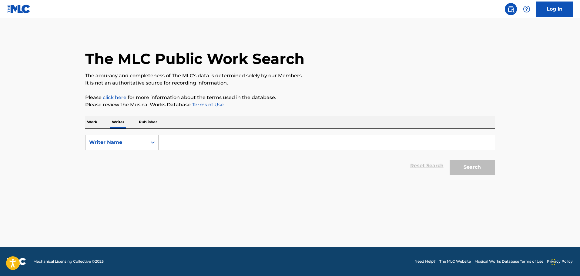  I want to click on div: Help, so click(526, 9).